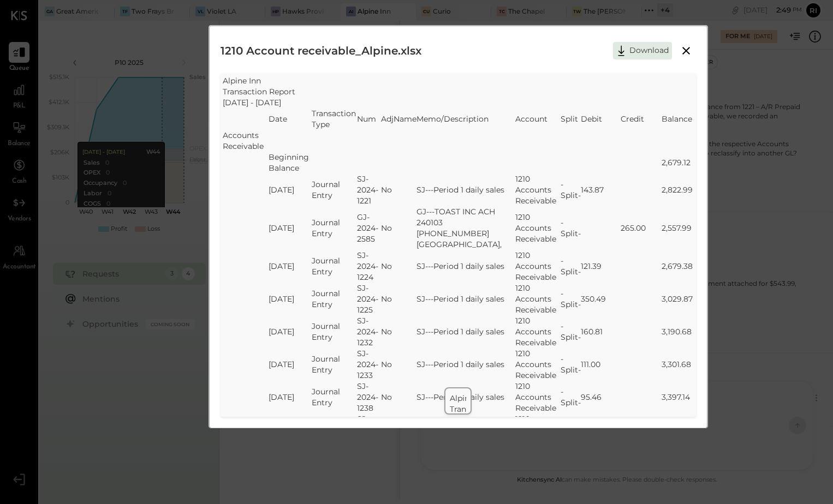 This screenshot has height=504, width=833. What do you see at coordinates (641, 228) in the screenshot?
I see `td: 265.00` at bounding box center [641, 228].